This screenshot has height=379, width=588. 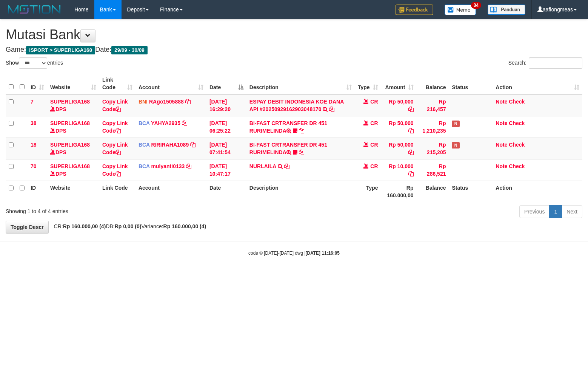 I want to click on a: Copy YAHYA2935 to clipboard, so click(x=185, y=123).